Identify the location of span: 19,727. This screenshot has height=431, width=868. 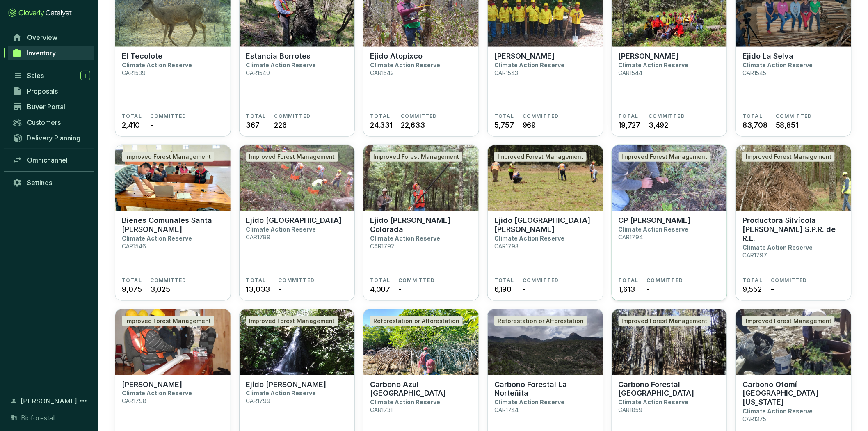
(630, 125).